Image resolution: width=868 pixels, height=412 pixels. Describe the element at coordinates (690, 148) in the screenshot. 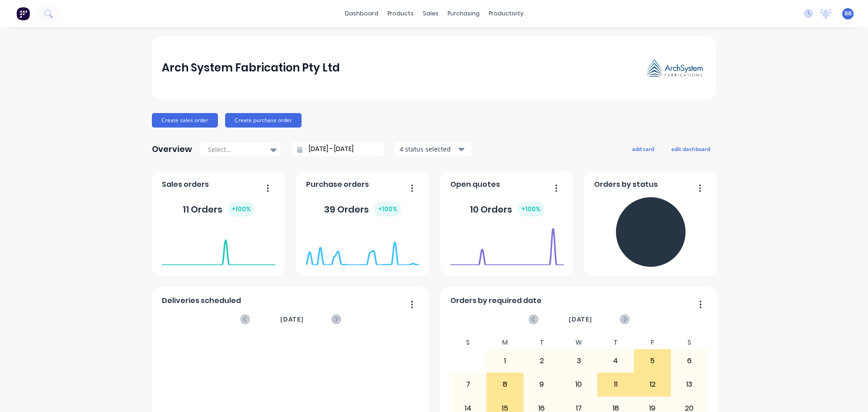

I see `button: edit dashboard` at that location.